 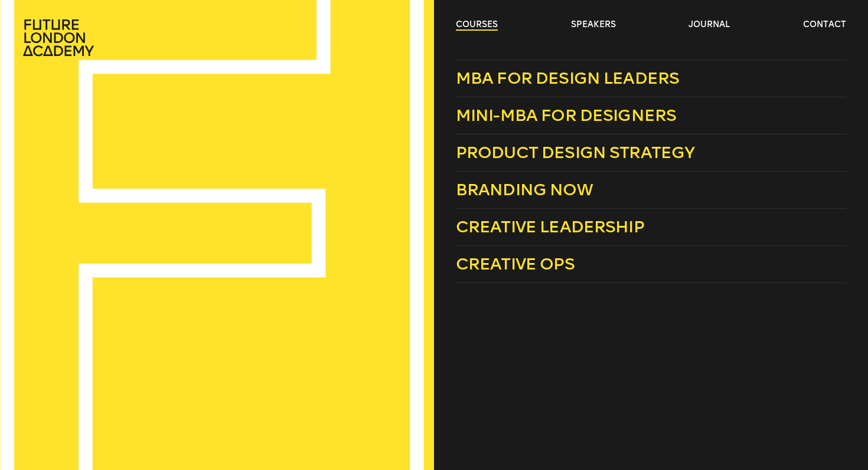 What do you see at coordinates (709, 25) in the screenshot?
I see `a: journal` at bounding box center [709, 25].